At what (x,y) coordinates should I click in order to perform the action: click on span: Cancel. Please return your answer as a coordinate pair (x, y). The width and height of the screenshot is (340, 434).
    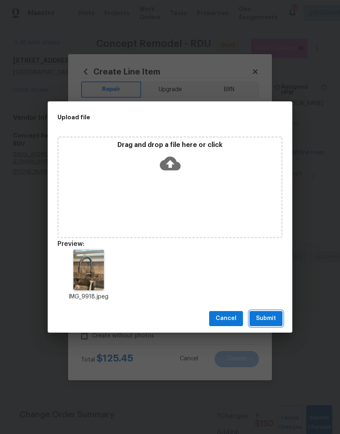
    Looking at the image, I should click on (226, 318).